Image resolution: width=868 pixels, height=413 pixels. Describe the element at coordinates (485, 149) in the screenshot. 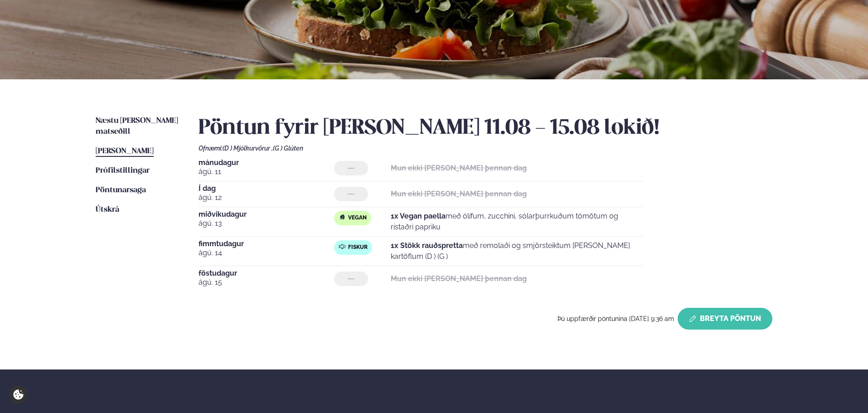

I see `div: Ofnæmi:` at that location.